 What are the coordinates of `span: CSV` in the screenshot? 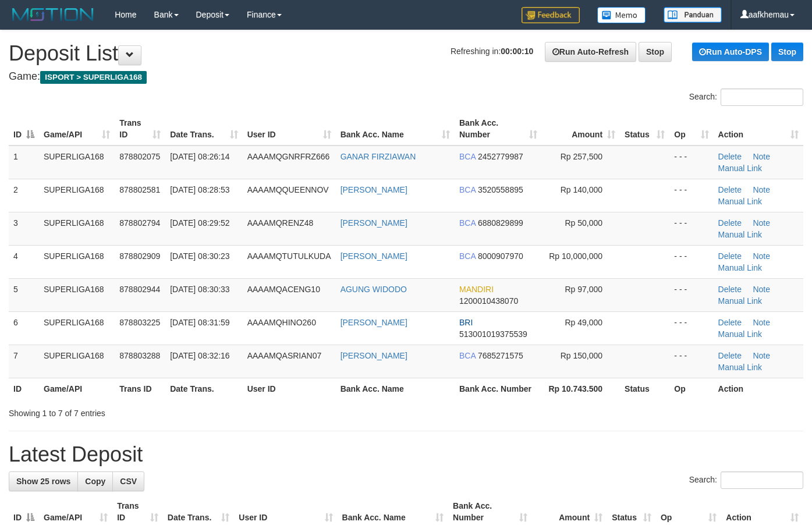 It's located at (128, 482).